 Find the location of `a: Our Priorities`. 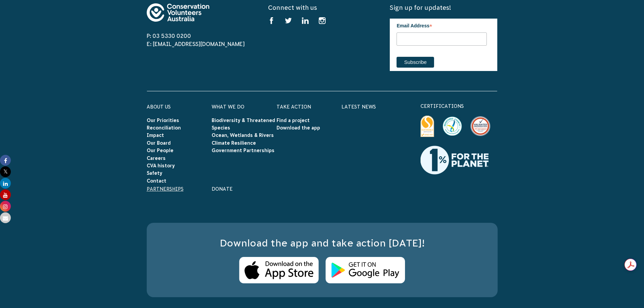

a: Our Priorities is located at coordinates (163, 121).